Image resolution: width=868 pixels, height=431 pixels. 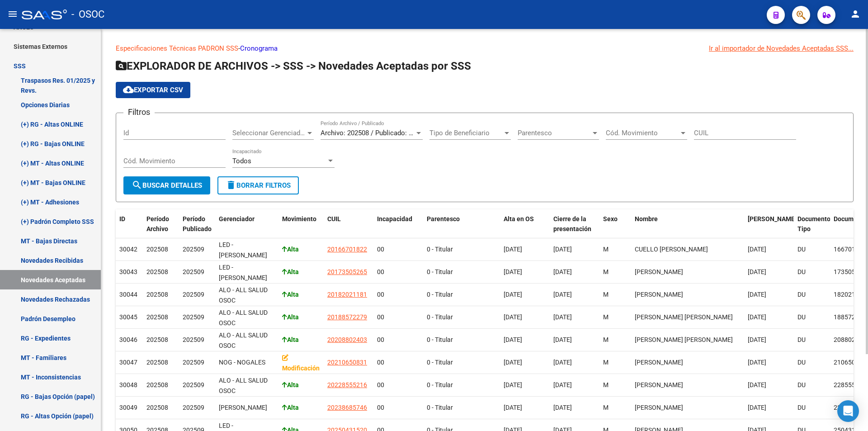 What do you see at coordinates (849, 219) in the screenshot?
I see `span: Documento` at bounding box center [849, 219].